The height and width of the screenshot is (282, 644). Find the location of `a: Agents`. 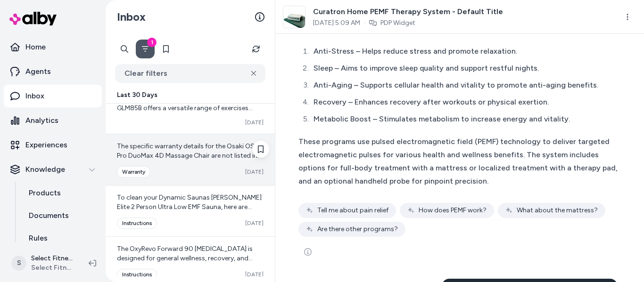

a: Agents is located at coordinates (53, 71).